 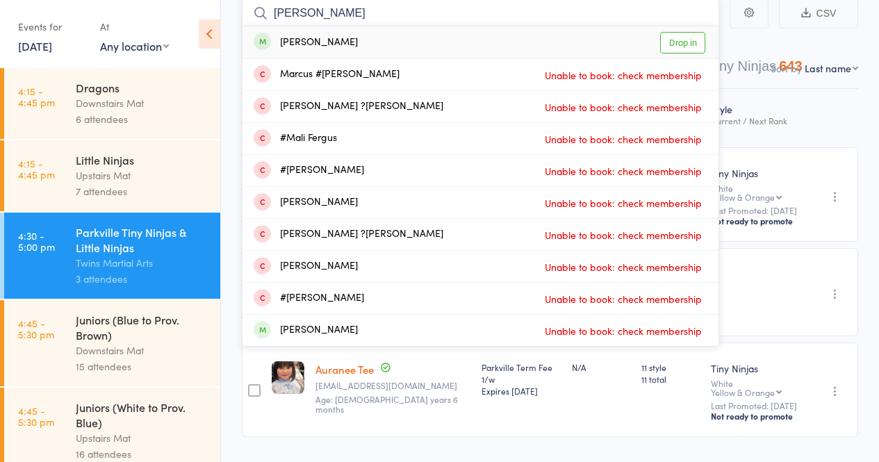 I want to click on time: 4:30 - 5:00 pm, so click(x=36, y=241).